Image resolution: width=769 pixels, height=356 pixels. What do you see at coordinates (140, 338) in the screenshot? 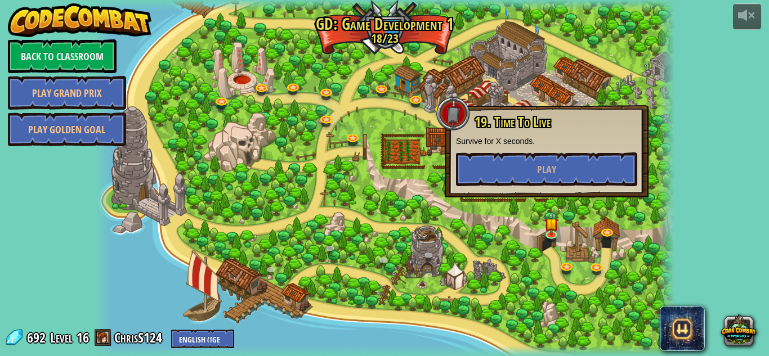
I see `a: ChrisS124` at bounding box center [140, 338].